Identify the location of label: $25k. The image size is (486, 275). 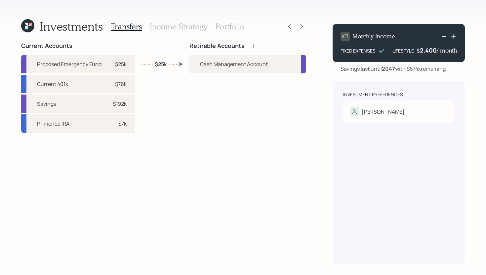
(161, 64).